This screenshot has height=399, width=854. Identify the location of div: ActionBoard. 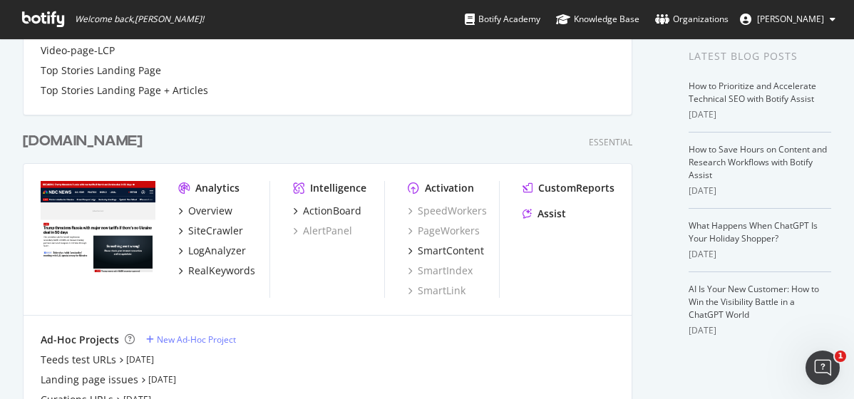
(332, 211).